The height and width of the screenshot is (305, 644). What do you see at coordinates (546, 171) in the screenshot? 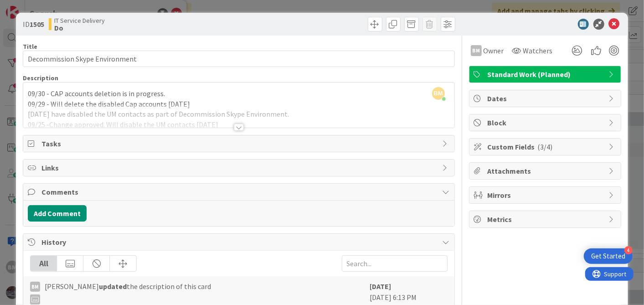
I see `span: Attachments` at bounding box center [546, 171].